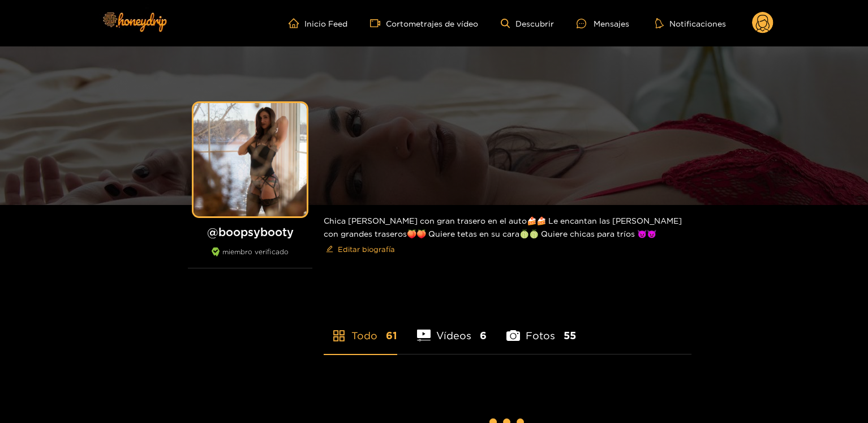 This screenshot has width=868, height=423. What do you see at coordinates (296, 23) in the screenshot?
I see `span: hogar` at bounding box center [296, 23].